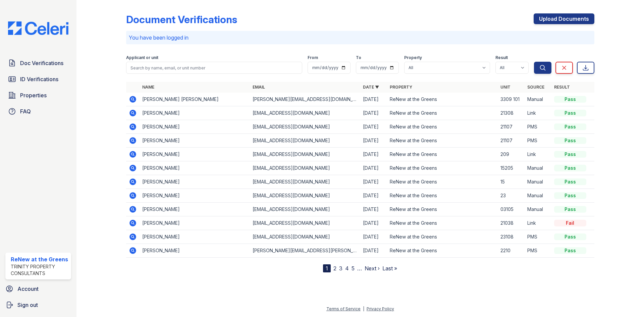 This screenshot has height=317, width=644. What do you see at coordinates (142, 58) in the screenshot?
I see `label: Applicant or unit` at bounding box center [142, 58].